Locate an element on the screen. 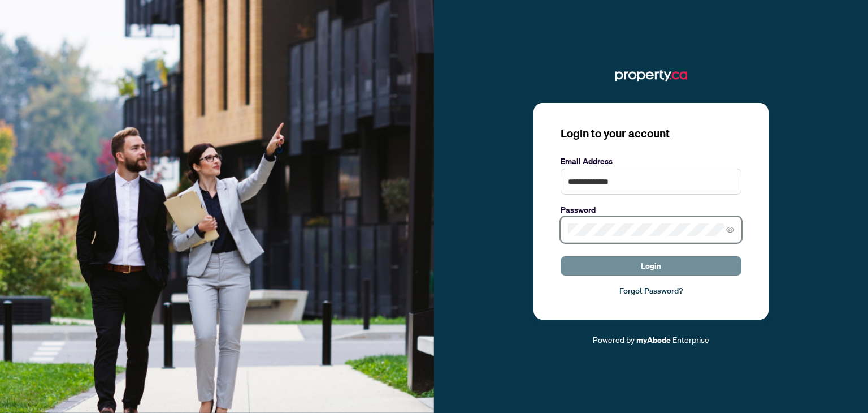  a: myAbode is located at coordinates (653, 340).